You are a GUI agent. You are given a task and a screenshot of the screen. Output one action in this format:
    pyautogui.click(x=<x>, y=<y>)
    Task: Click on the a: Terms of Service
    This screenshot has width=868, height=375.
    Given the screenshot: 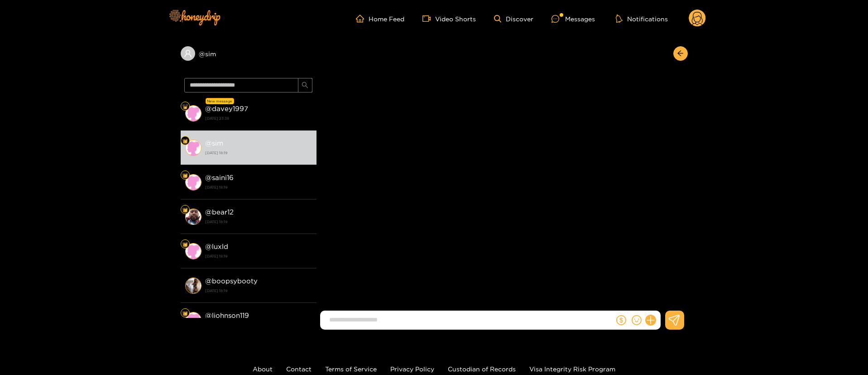 What is the action you would take?
    pyautogui.click(x=350, y=368)
    